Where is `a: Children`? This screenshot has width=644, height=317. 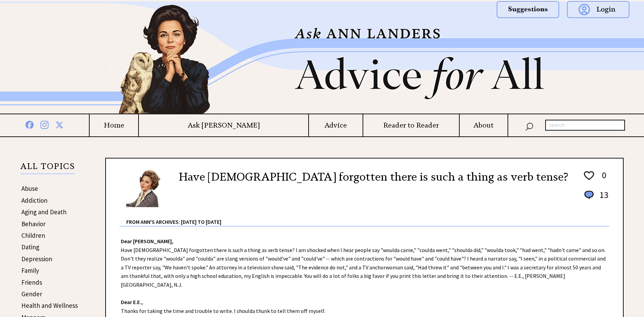
a: Children is located at coordinates (33, 235).